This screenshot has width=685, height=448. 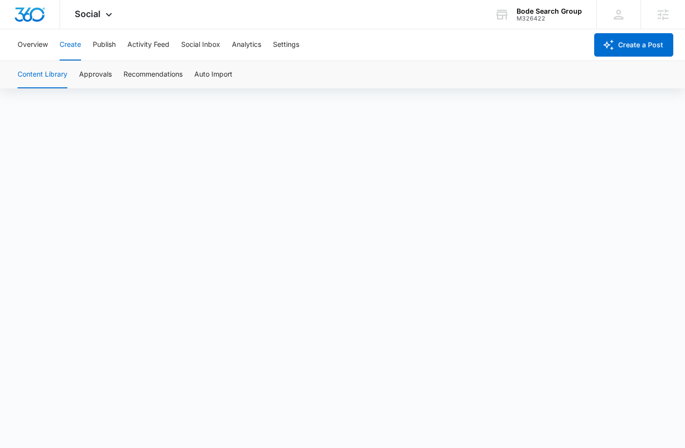 What do you see at coordinates (201, 45) in the screenshot?
I see `button: Social Inbox` at bounding box center [201, 45].